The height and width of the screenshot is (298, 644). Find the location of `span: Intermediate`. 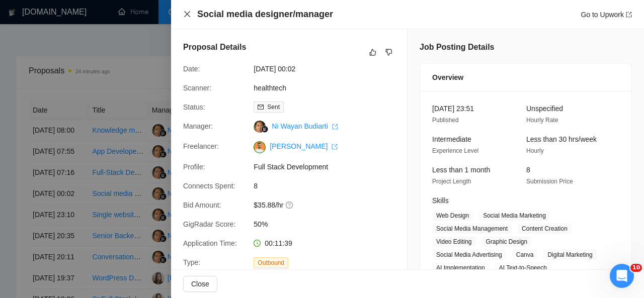

span: Intermediate is located at coordinates (452, 139).